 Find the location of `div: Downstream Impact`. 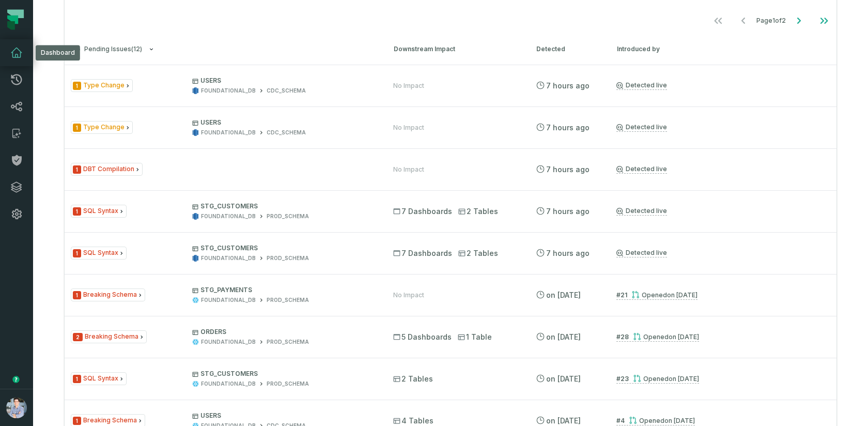

div: Downstream Impact is located at coordinates (455, 49).